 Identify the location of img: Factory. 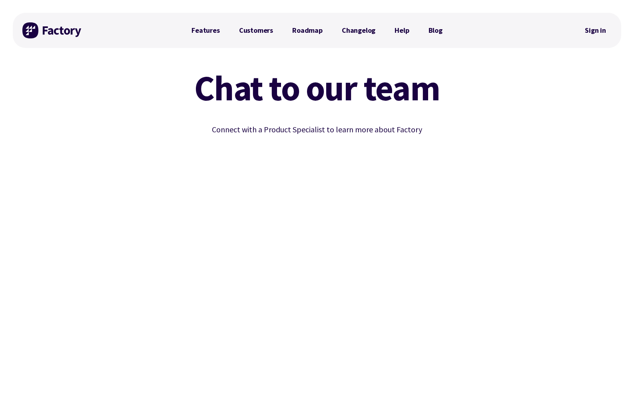
(52, 30).